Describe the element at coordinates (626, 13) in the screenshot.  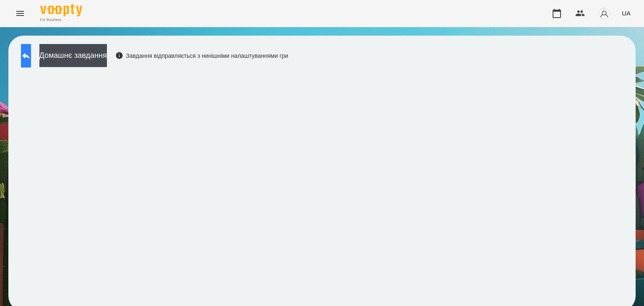
I see `span: UA` at that location.